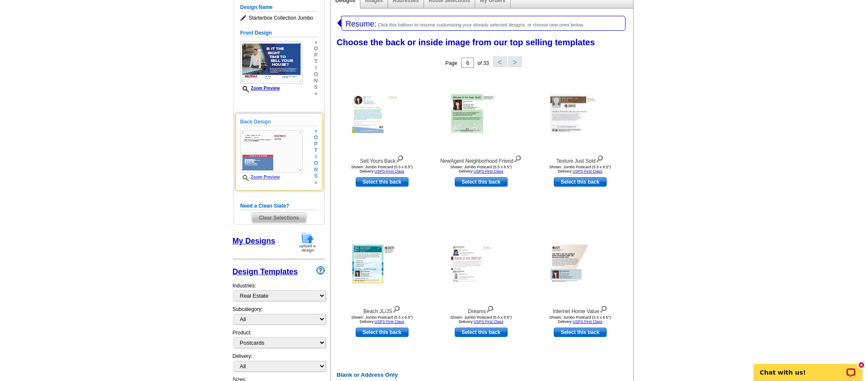  Describe the element at coordinates (466, 43) in the screenshot. I see `span: Choose the back or inside image from our top selling templates` at that location.